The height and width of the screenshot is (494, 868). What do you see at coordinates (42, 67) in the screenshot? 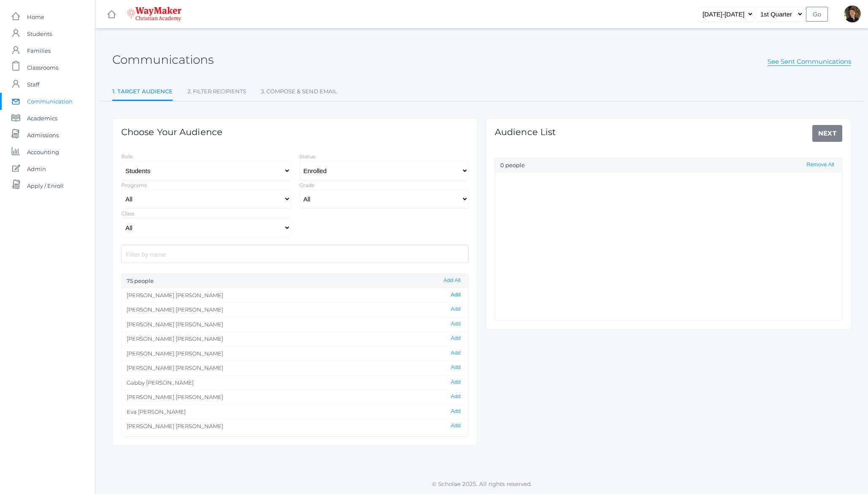
I see `span: Classrooms` at bounding box center [42, 67].